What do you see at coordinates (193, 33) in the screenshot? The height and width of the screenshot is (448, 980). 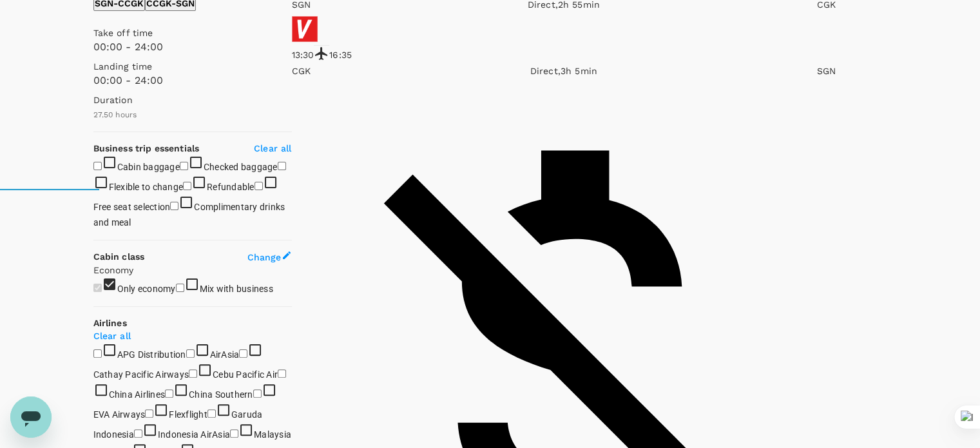 I see `p: Take off time` at bounding box center [193, 33].